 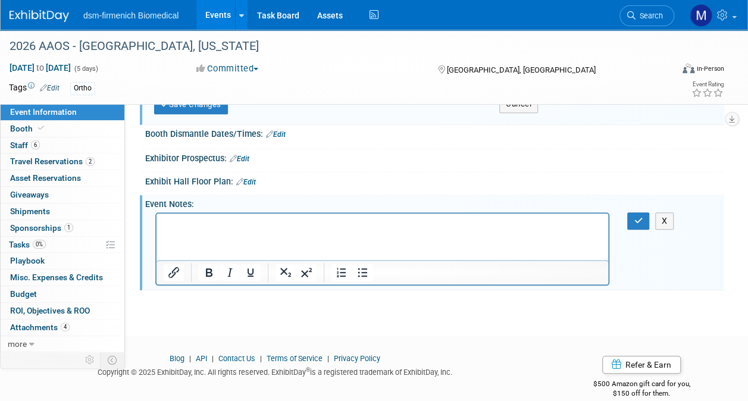 What do you see at coordinates (62, 294) in the screenshot?
I see `a: Budget` at bounding box center [62, 294].